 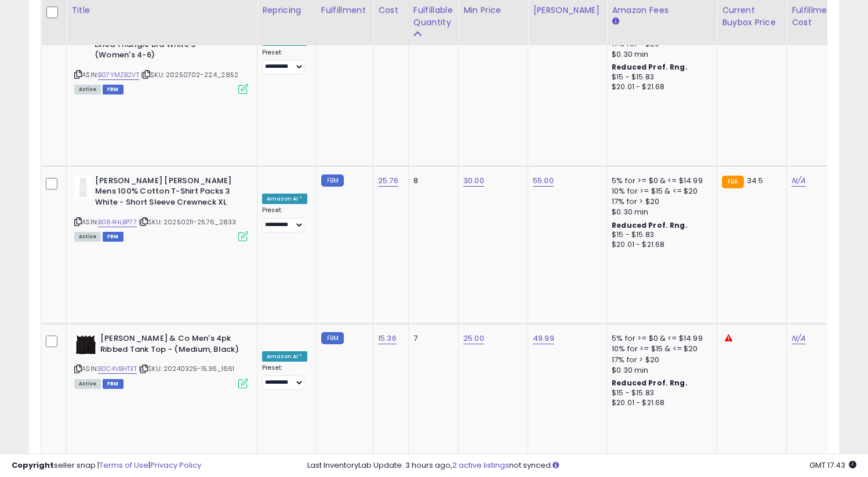 I want to click on span: | SKU: 20240325-15.36_1661, so click(x=186, y=368).